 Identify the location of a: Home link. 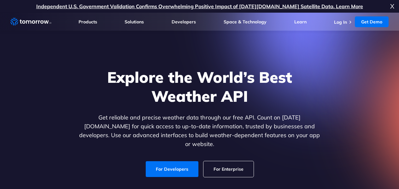
(31, 22).